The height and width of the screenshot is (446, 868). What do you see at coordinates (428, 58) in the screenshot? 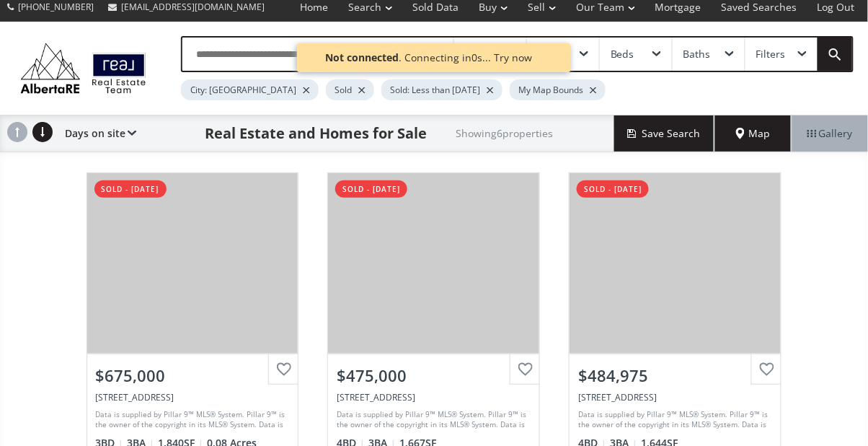
I see `div: . Connecting in 0 s...` at bounding box center [428, 58].